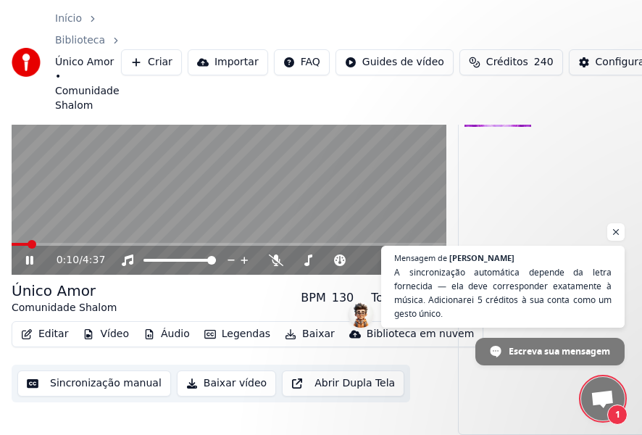 This screenshot has width=642, height=435. What do you see at coordinates (544, 62) in the screenshot?
I see `span: 240` at bounding box center [544, 62].